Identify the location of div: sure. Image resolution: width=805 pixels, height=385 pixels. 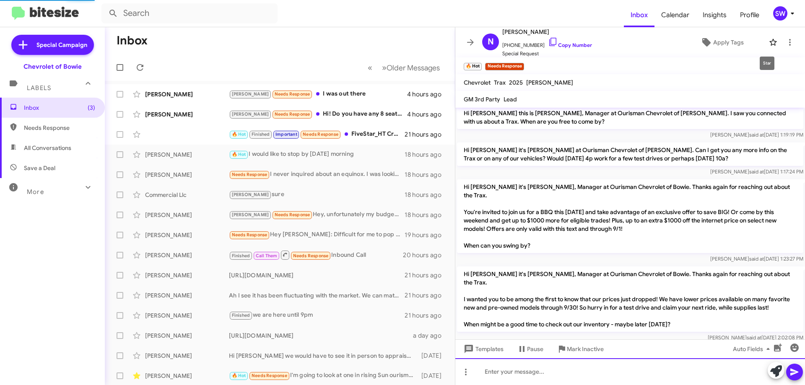
(317, 195).